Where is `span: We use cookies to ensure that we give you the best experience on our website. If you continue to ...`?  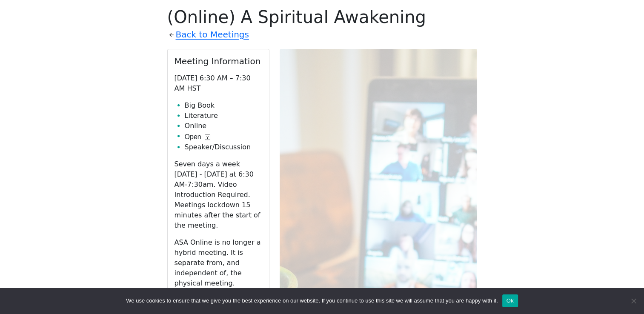
span: We use cookies to ensure that we give you the best experience on our website. If you continue to ... is located at coordinates (311, 300).